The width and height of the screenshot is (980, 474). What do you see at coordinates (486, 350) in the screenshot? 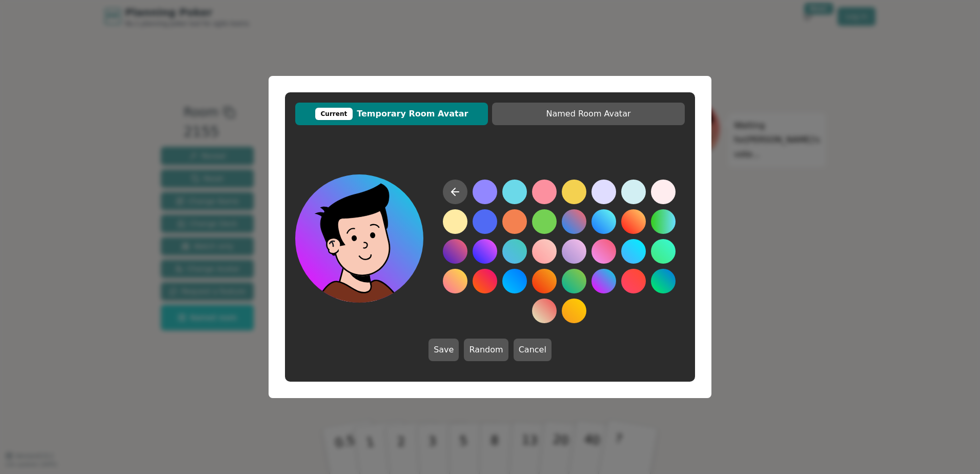
I see `button: Random` at bounding box center [486, 350].